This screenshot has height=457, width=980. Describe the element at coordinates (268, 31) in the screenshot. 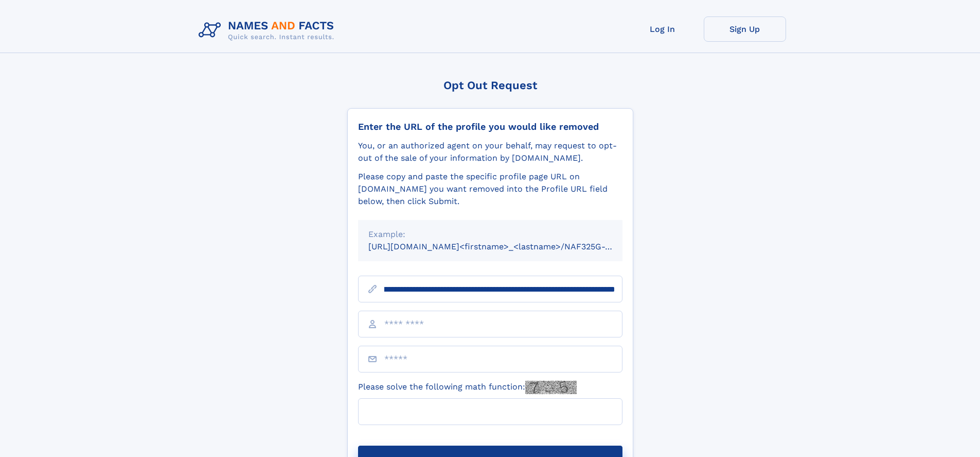

I see `img: Logo Names and Facts` at that location.